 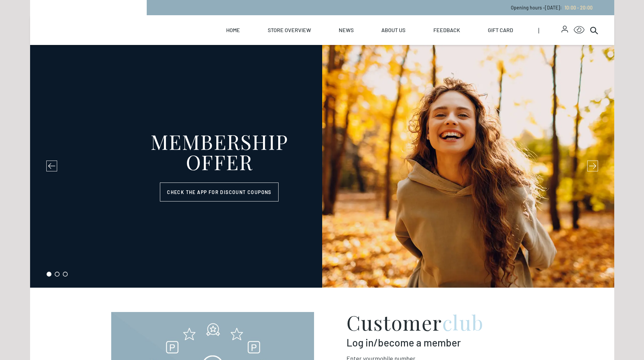 I want to click on font: Store overview, so click(x=289, y=30).